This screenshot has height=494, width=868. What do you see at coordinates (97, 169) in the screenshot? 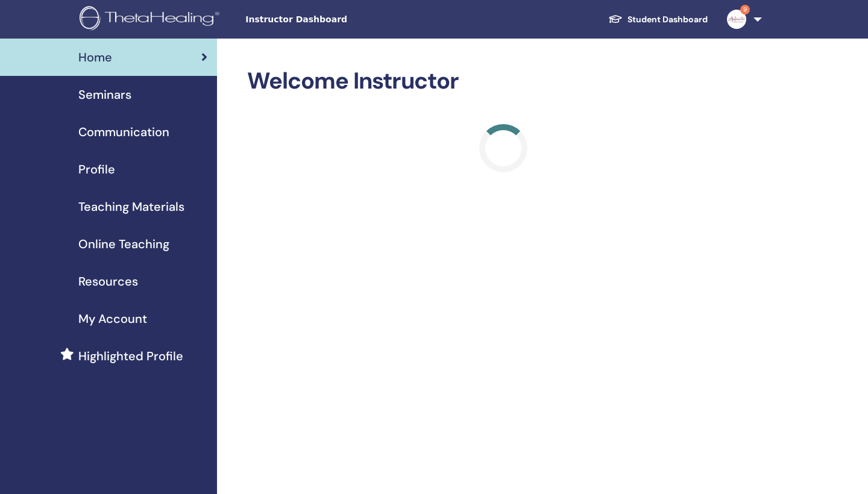
I see `span: Profile` at bounding box center [97, 169].